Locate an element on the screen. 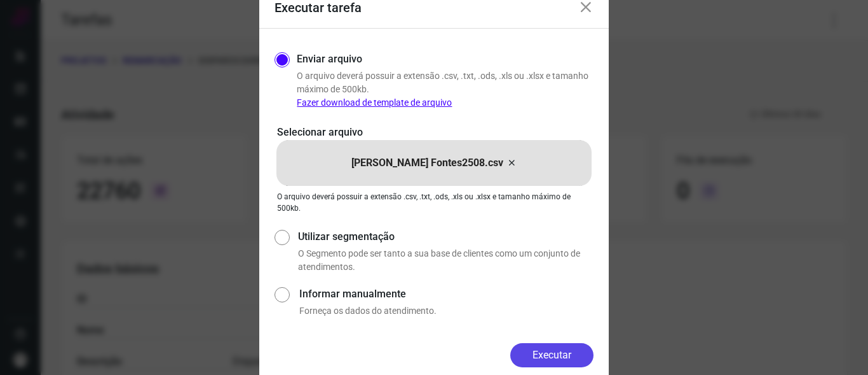 This screenshot has height=375, width=868. p: O Segmento pode ser tanto a sua base de clientes como um conjunto de atendimentos. is located at coordinates (445, 260).